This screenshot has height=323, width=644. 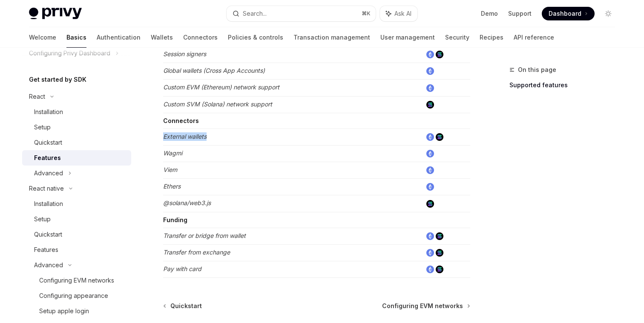 What do you see at coordinates (204, 236) in the screenshot?
I see `em: Transfer or bridge from wallet` at bounding box center [204, 236].